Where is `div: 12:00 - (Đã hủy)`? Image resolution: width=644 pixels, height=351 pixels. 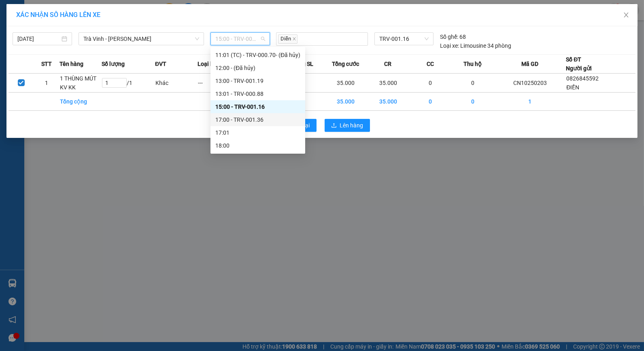
div: 12:00 - (Đã hủy) is located at coordinates (258, 68).